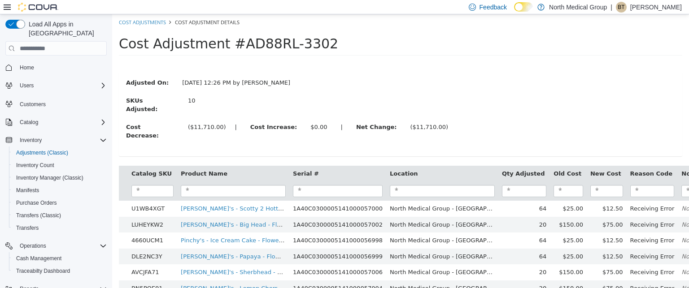 This screenshot has height=288, width=689. What do you see at coordinates (60, 259) in the screenshot?
I see `span: Cash Management` at bounding box center [60, 259].